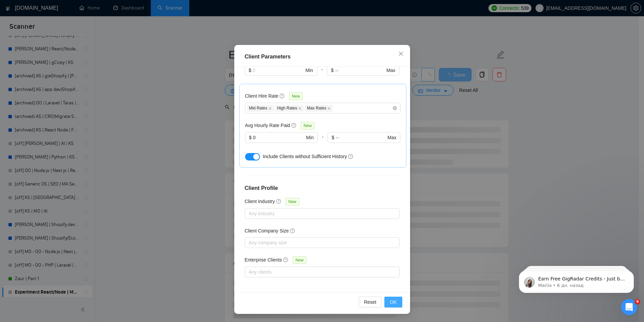  Describe the element at coordinates (370, 302) in the screenshot. I see `span: Reset` at that location.